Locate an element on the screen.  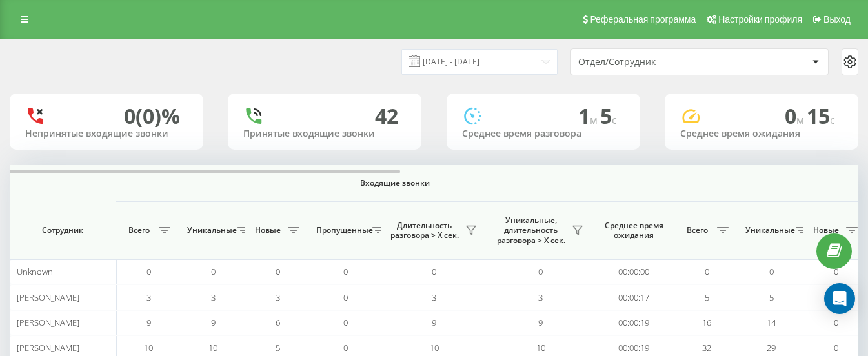
span: Пропущенные is located at coordinates (342, 230).